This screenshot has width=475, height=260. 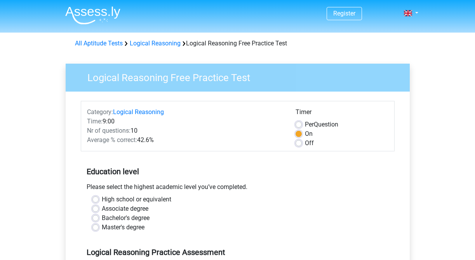 I want to click on a: All Aptitude Tests, so click(x=99, y=43).